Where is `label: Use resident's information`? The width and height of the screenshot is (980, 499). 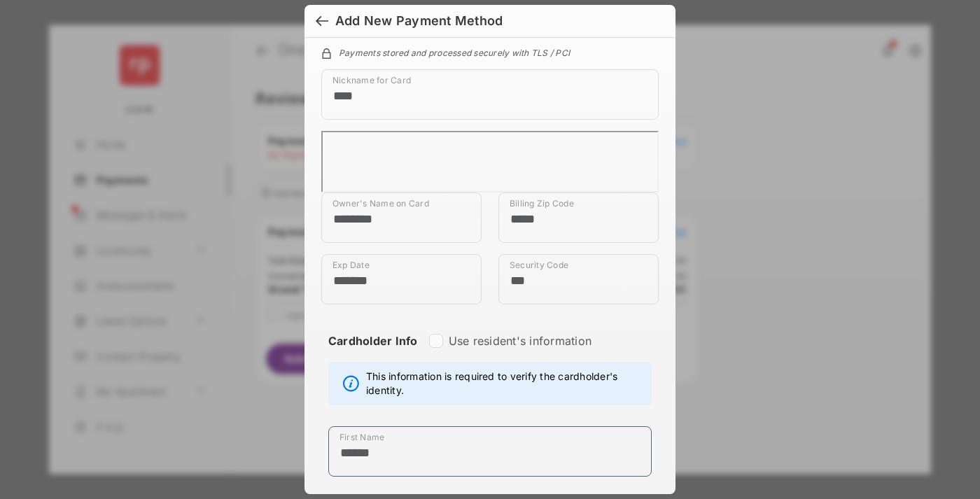
label: Use resident's information is located at coordinates (520, 341).